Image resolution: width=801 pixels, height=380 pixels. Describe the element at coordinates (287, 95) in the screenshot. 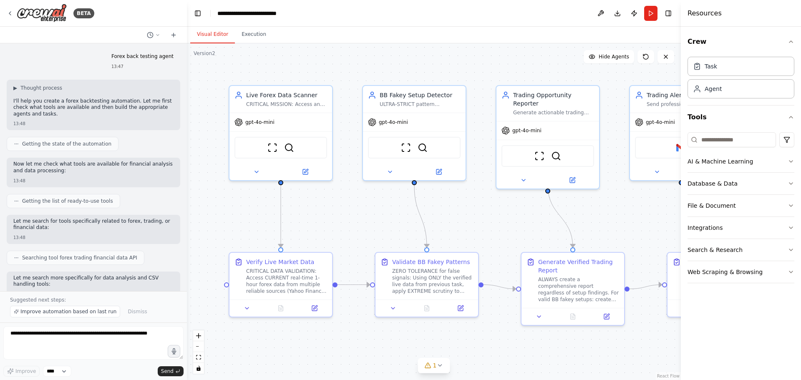

I see `div: Live Forex Data Scanner` at that location.